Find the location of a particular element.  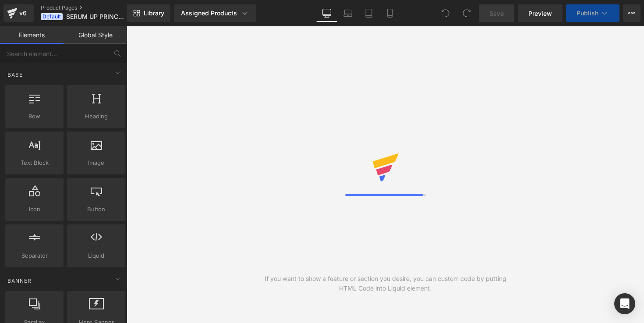

button: Undo is located at coordinates (446, 13).